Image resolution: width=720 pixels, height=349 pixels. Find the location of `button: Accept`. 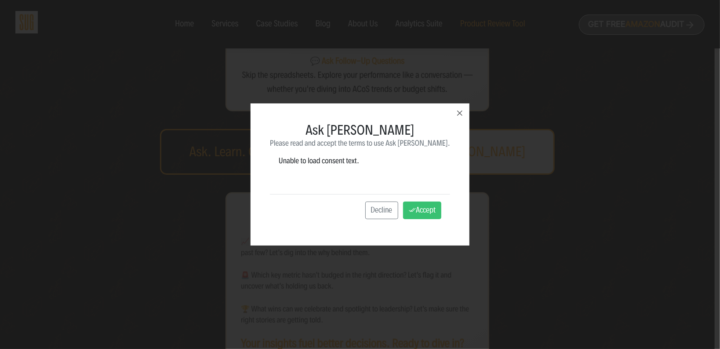

button: Accept is located at coordinates (422, 210).